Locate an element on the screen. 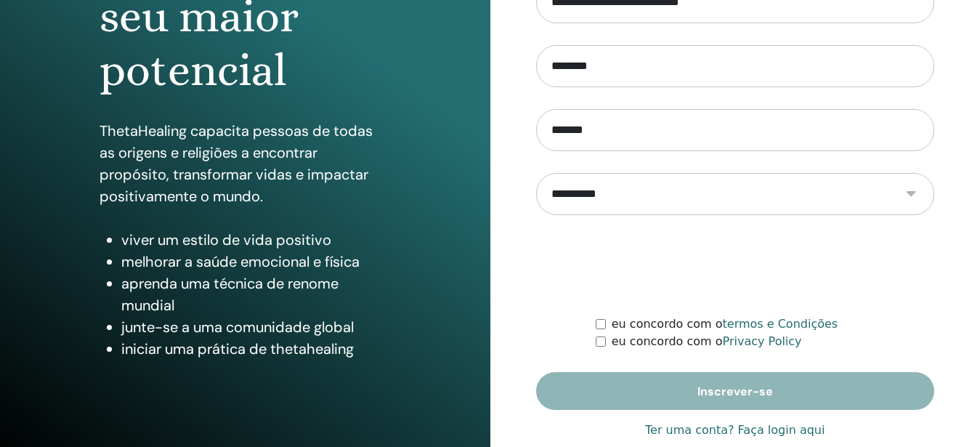 The height and width of the screenshot is (447, 980). li: junte-se a uma comunidade global is located at coordinates (256, 327).